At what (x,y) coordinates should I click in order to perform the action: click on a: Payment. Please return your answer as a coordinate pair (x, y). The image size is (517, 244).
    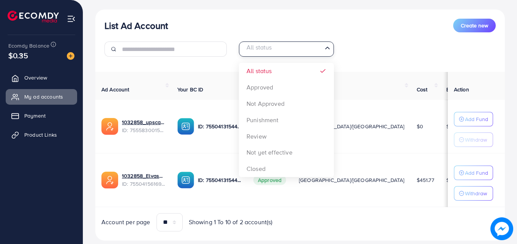
    Looking at the image, I should click on (41, 116).